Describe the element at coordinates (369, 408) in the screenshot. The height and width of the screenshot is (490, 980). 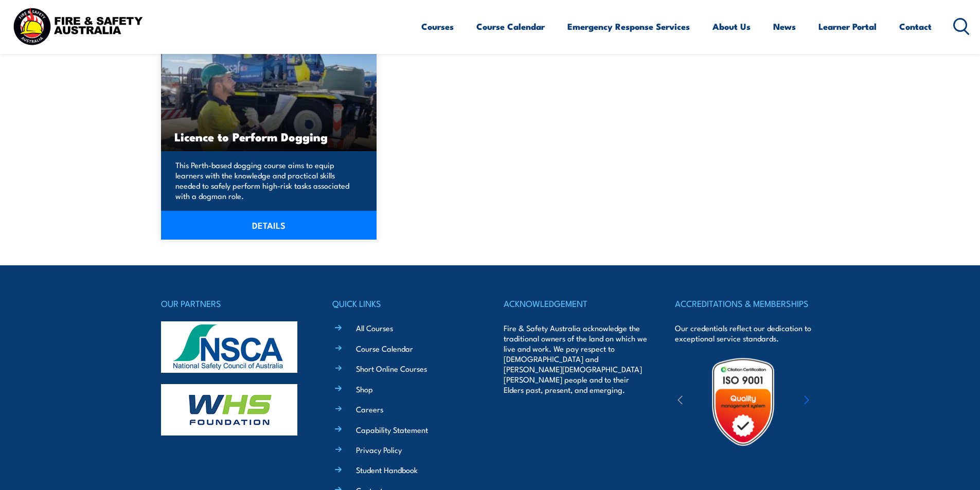
I see `a: Careers` at that location.